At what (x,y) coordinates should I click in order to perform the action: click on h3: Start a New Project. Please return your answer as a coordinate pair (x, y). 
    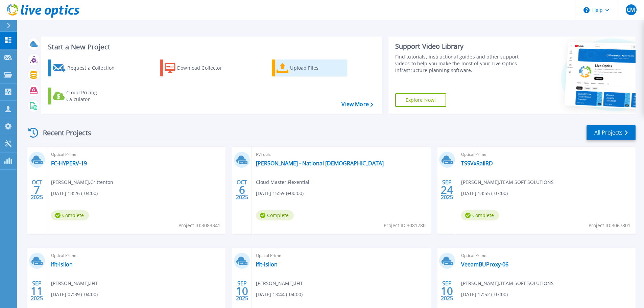
    Looking at the image, I should click on (210, 47).